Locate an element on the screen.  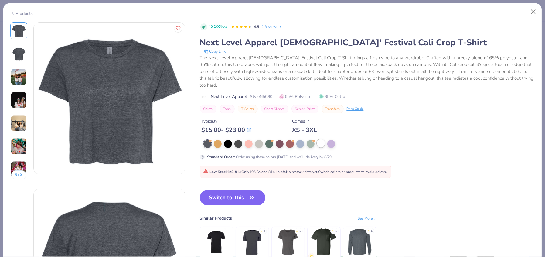
button: Short Sleeve is located at coordinates (274, 109).